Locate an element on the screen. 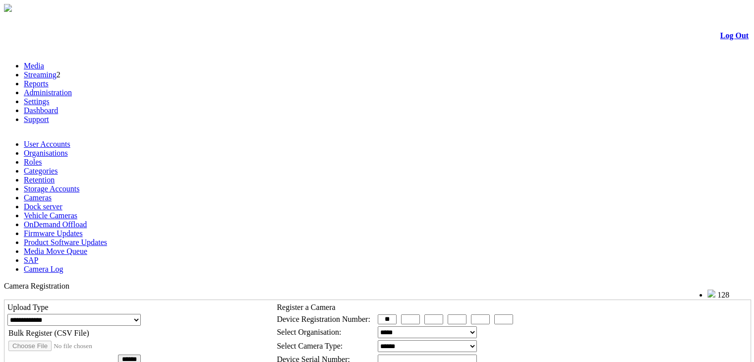 Image resolution: width=754 pixels, height=362 pixels. span: Welcome, System Administrator (Administrator) is located at coordinates (625, 294).